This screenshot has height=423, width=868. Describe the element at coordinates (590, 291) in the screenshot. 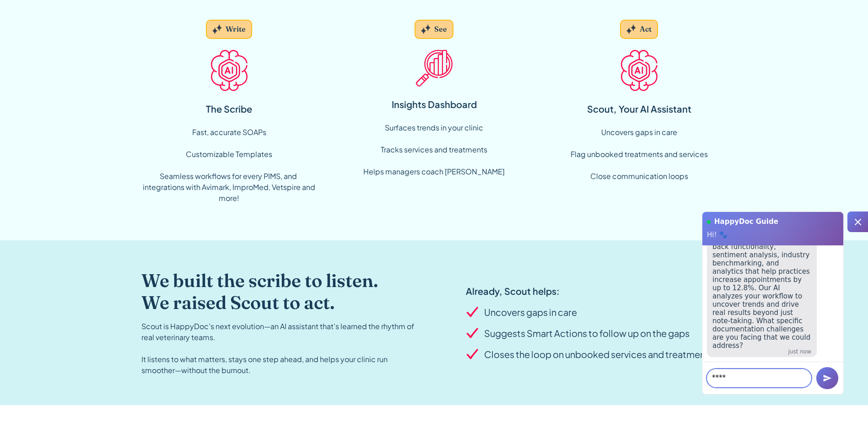

I see `div: Already, Scout helps:` at that location.